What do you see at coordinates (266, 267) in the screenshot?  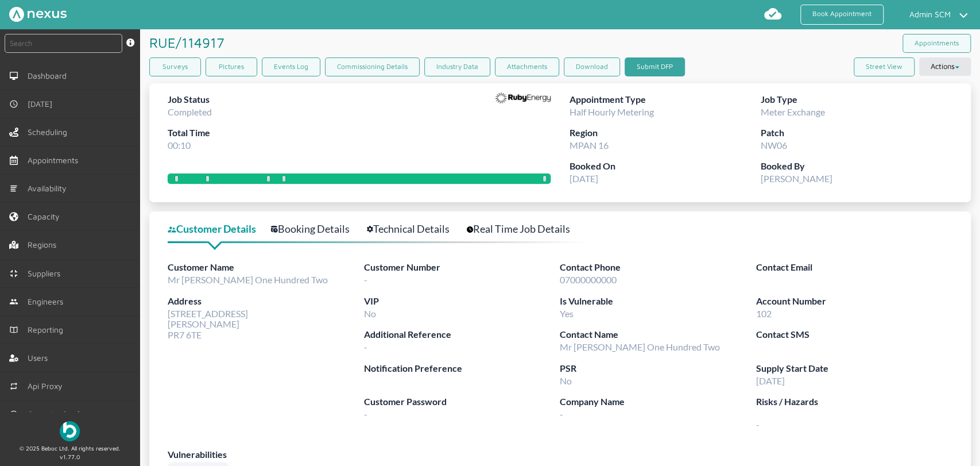 I see `label: Customer Name` at bounding box center [266, 267].